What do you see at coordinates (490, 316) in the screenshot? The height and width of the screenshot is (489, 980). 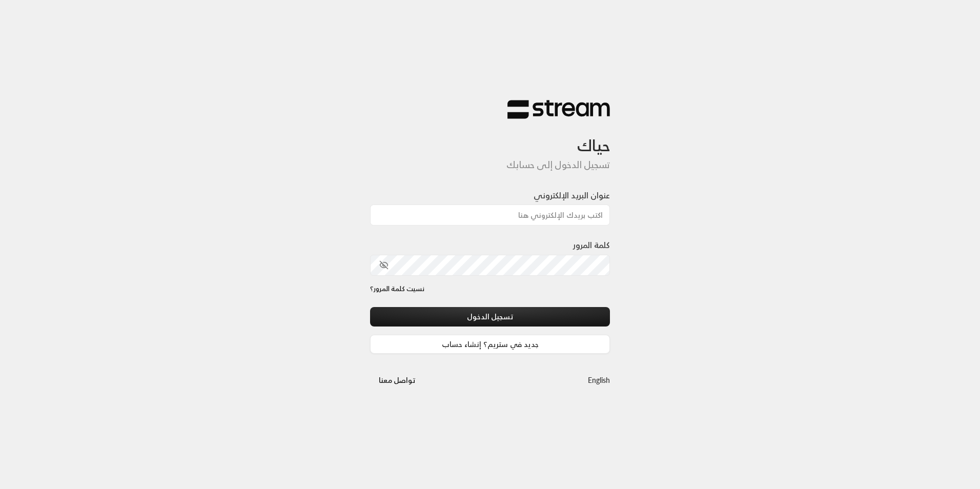 I see `button: تسجيل الدخول` at bounding box center [490, 316].